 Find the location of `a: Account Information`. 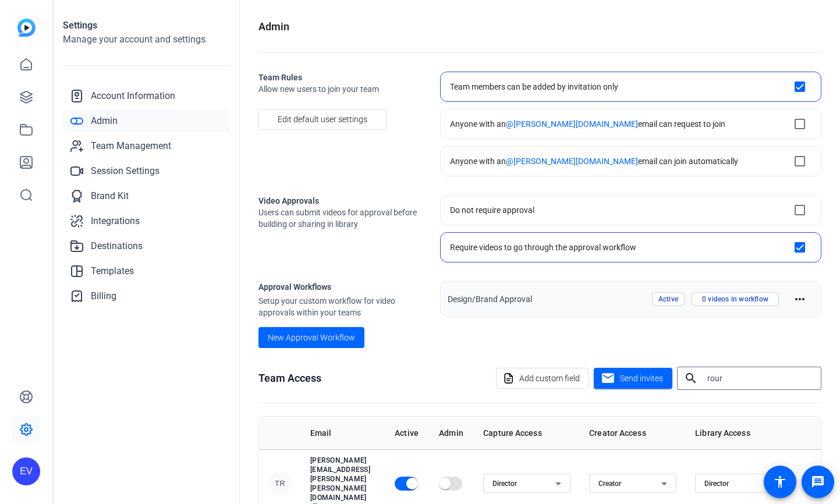

a: Account Information is located at coordinates (146, 96).